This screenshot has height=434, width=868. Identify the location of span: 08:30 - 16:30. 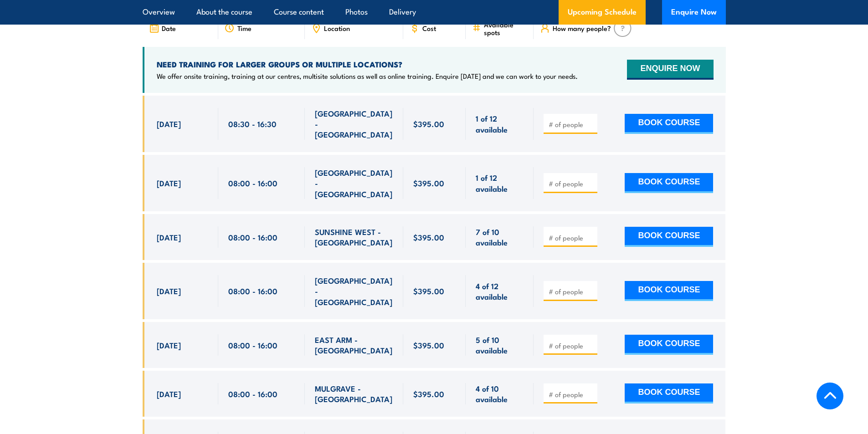
(252, 123).